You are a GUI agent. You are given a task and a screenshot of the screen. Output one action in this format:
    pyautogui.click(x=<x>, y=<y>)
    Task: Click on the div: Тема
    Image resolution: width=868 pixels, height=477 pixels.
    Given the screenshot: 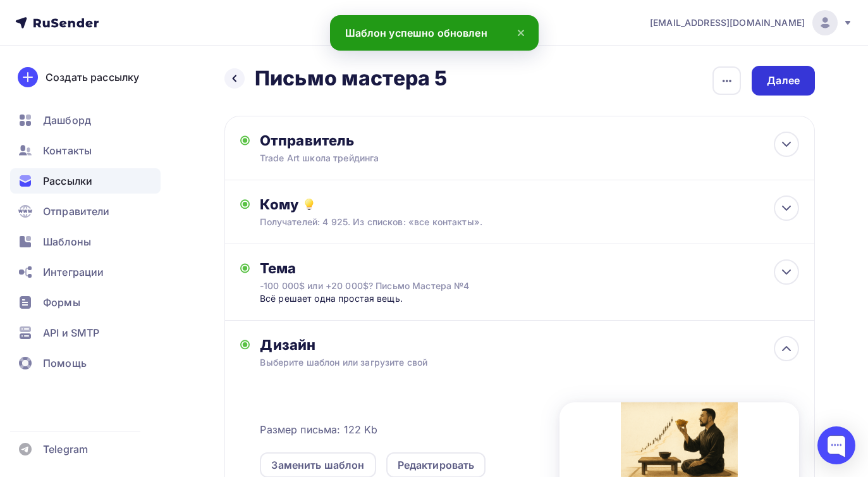 What is the action you would take?
    pyautogui.click(x=385, y=268)
    